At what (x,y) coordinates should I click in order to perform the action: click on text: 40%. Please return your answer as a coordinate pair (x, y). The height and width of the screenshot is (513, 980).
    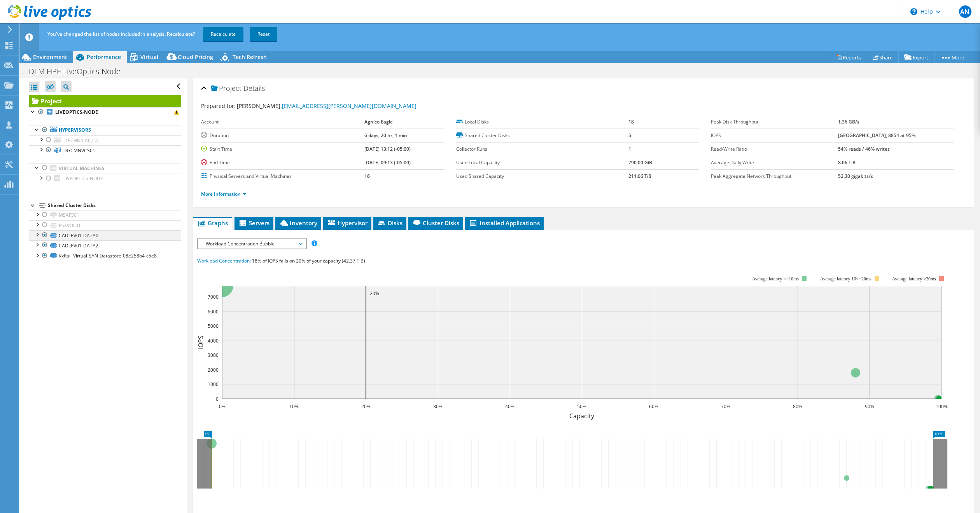
    Looking at the image, I should click on (509, 407).